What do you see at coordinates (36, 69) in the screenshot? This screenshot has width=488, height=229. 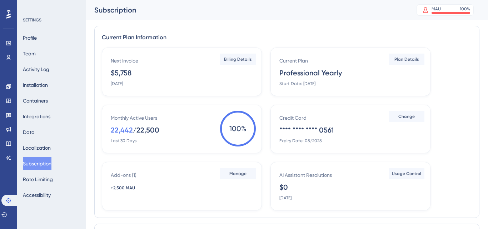 I see `button: Activity Log` at bounding box center [36, 69].